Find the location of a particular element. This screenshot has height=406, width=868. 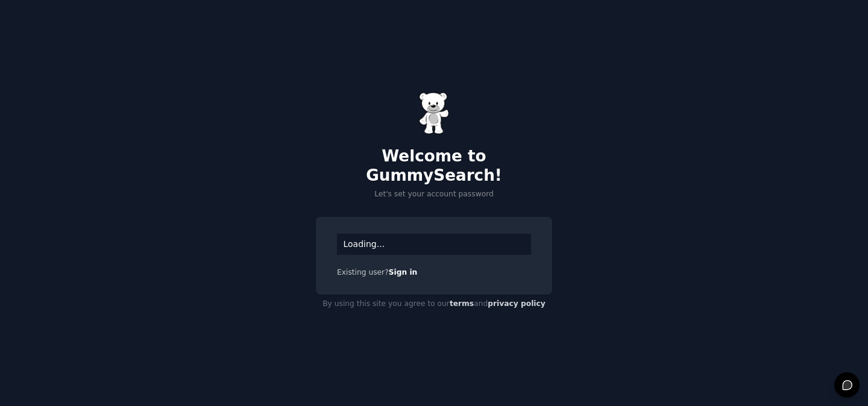

p: Let's set your account password is located at coordinates (434, 195).